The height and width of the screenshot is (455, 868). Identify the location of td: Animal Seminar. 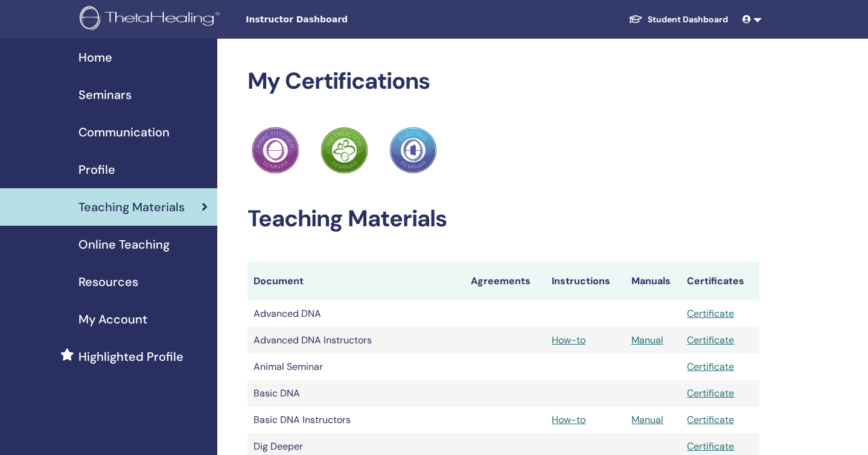
(356, 367).